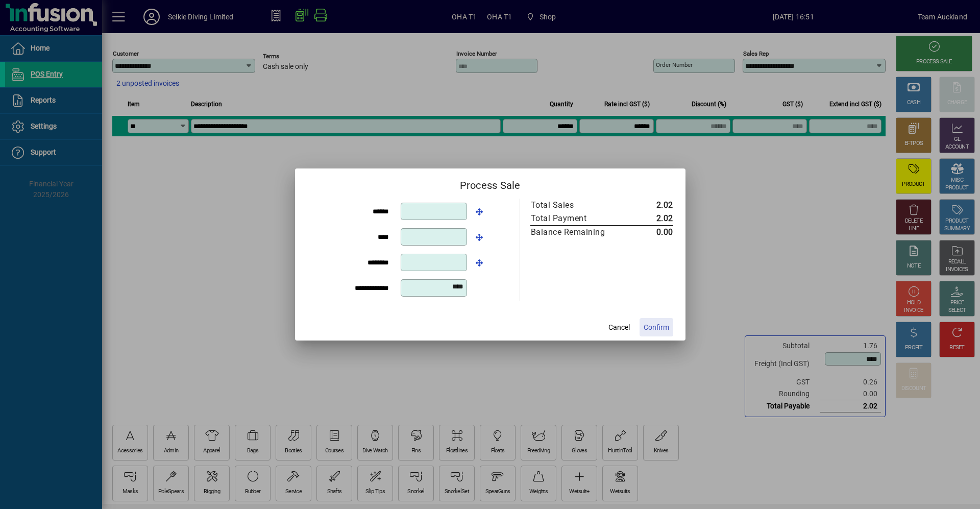 Image resolution: width=980 pixels, height=509 pixels. I want to click on button: Confirm, so click(657, 328).